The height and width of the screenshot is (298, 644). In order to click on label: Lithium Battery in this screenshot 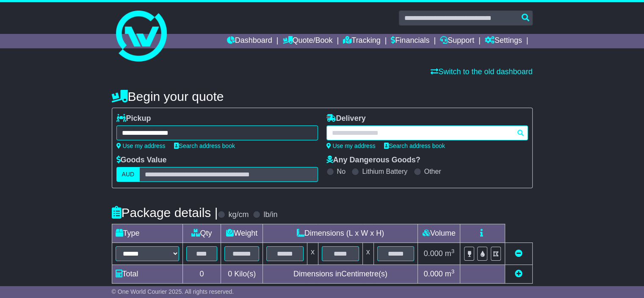, I will do `click(384, 172)`.